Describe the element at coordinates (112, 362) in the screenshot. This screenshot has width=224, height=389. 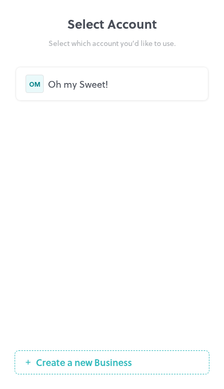
I see `button: Create a new Business` at that location.